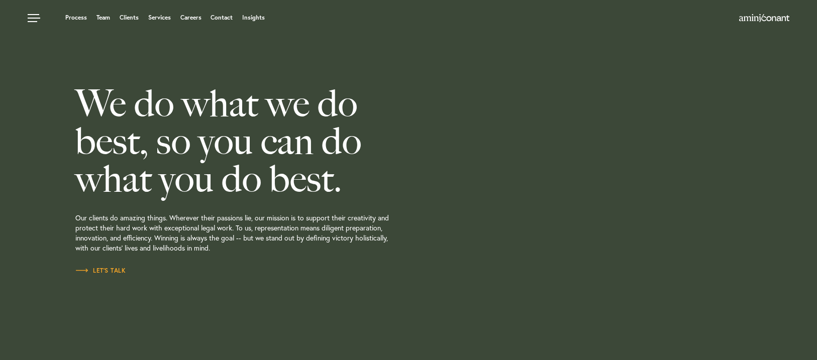  What do you see at coordinates (253, 18) in the screenshot?
I see `a: Insights` at bounding box center [253, 18].